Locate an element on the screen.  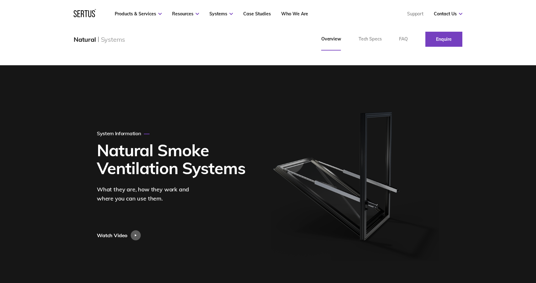
a: Resources is located at coordinates (186, 14).